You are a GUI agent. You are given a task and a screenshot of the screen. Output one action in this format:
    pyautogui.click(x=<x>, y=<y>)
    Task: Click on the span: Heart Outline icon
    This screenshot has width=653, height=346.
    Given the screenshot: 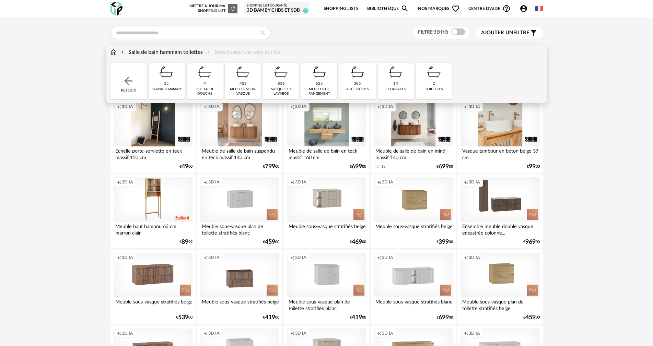 What is the action you would take?
    pyautogui.click(x=456, y=9)
    